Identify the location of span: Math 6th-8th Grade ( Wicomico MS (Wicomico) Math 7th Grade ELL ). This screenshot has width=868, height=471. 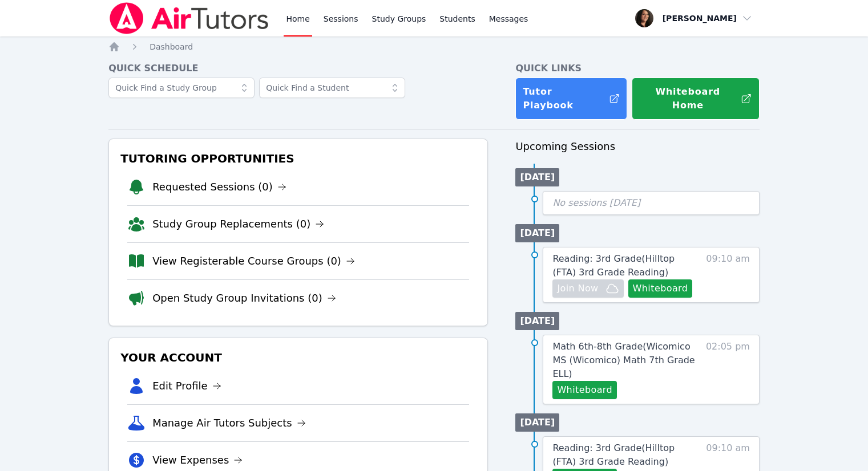
(623, 360).